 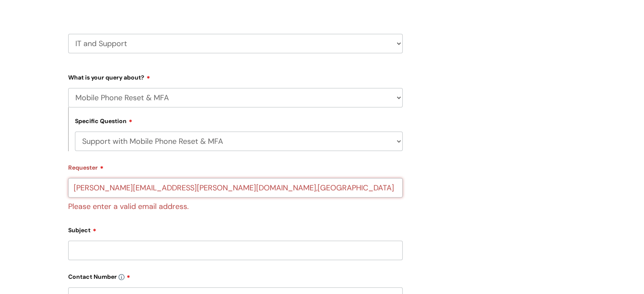 What do you see at coordinates (235, 276) in the screenshot?
I see `label: Contact Number` at bounding box center [235, 276].